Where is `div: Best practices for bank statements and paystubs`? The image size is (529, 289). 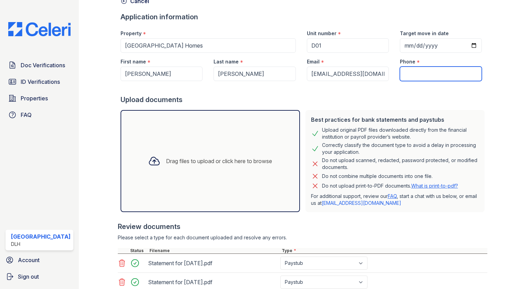 div: Best practices for bank statements and paystubs is located at coordinates (395, 120).